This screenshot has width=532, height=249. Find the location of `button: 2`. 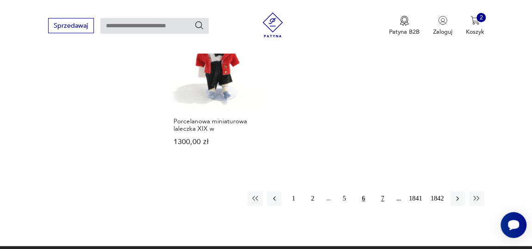

button: 2 is located at coordinates (312, 199).